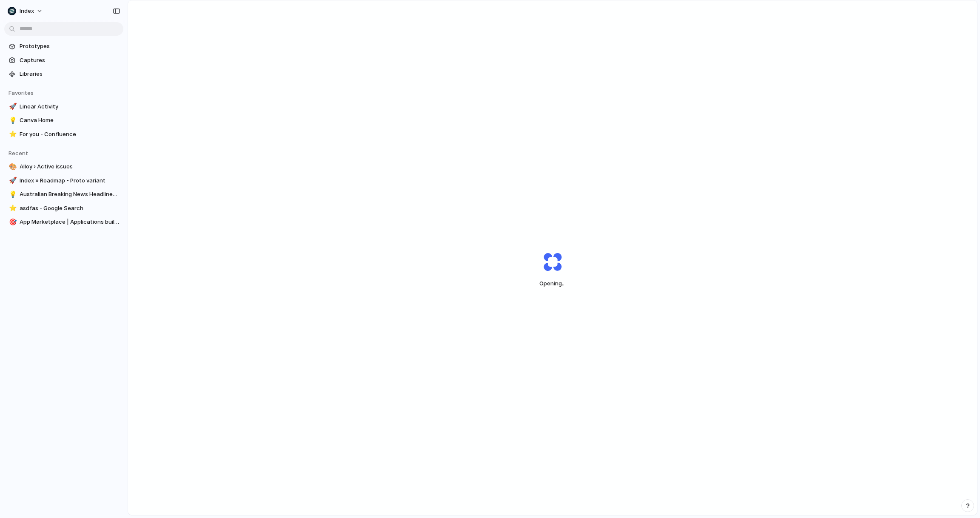 Image resolution: width=980 pixels, height=518 pixels. Describe the element at coordinates (70, 222) in the screenshot. I see `span: App Marketplace | Applications built on top of Partly Infrastructure` at that location.